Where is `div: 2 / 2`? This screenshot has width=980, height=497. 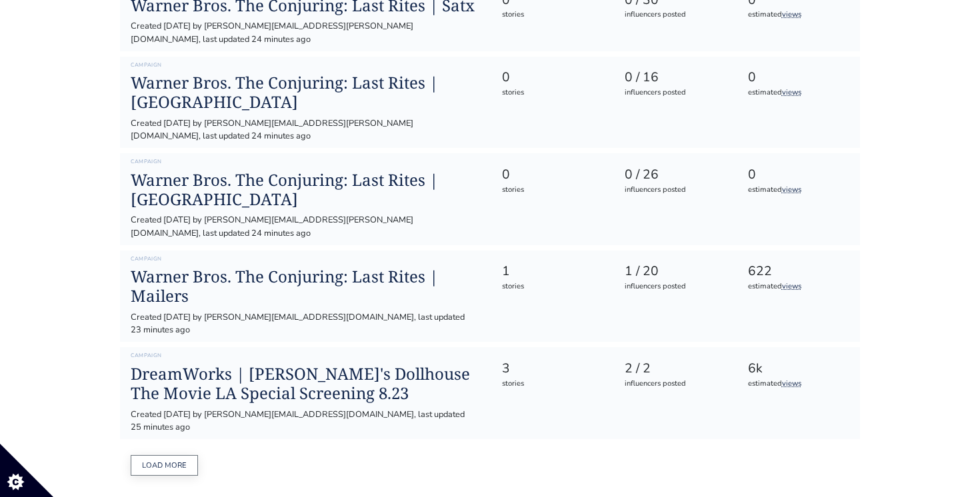 div: 2 / 2 is located at coordinates (673, 369).